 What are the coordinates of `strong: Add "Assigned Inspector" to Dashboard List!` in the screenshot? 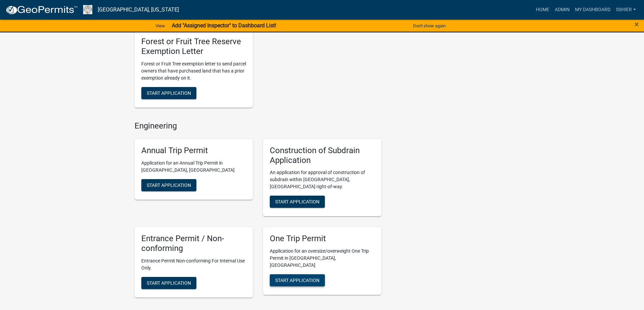 It's located at (224, 25).